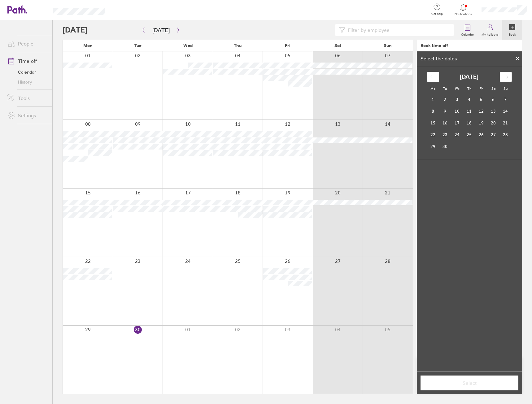  What do you see at coordinates (457, 123) in the screenshot?
I see `td: Choose Wednesday, September 17, 2025 as your check-in date. It’s available.` at bounding box center [457, 123].